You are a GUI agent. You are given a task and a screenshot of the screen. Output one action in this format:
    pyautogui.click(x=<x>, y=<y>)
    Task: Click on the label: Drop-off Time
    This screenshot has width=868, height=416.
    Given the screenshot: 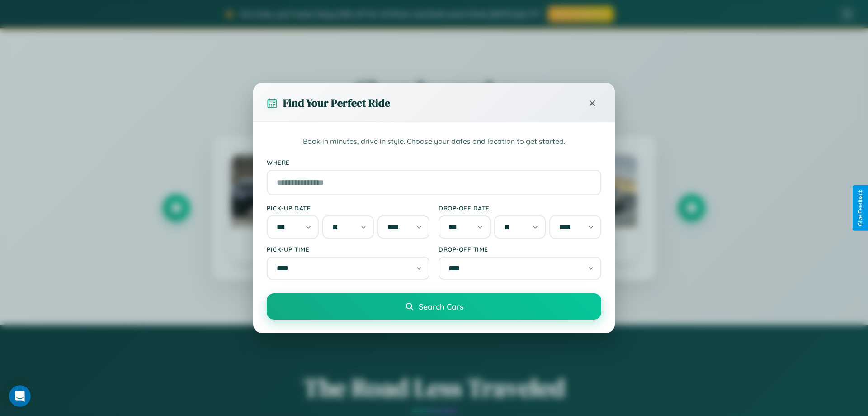 What is the action you would take?
    pyautogui.click(x=520, y=248)
    